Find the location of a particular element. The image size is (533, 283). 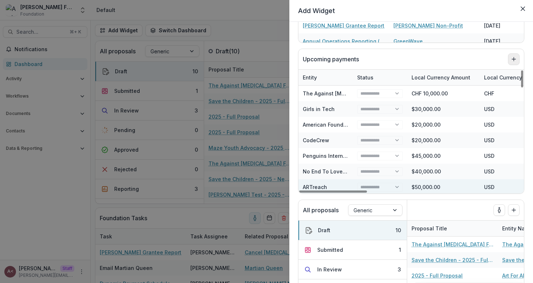

button: Submitted1 is located at coordinates (352, 250).